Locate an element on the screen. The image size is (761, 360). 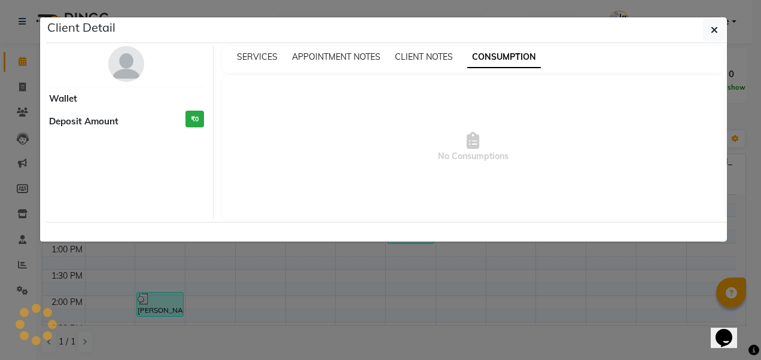
h5: Client Detail is located at coordinates (81, 28).